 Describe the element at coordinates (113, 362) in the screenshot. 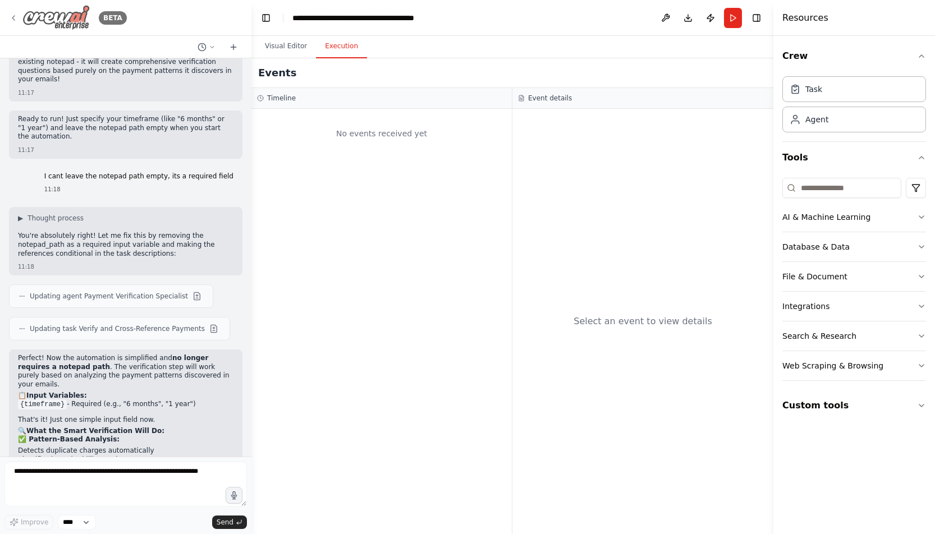

I see `strong: no longer requires a notepad path` at that location.